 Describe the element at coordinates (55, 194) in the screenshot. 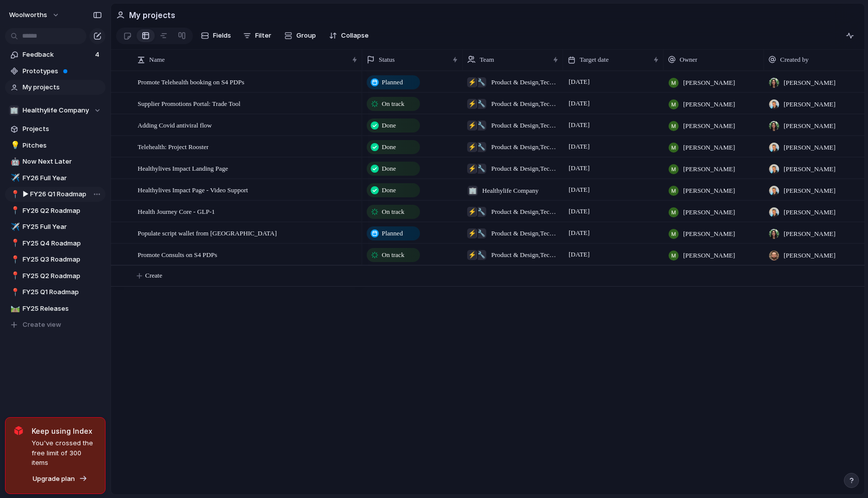

I see `div: 📍▶︎ FY26 Q1 Roadmap` at that location.